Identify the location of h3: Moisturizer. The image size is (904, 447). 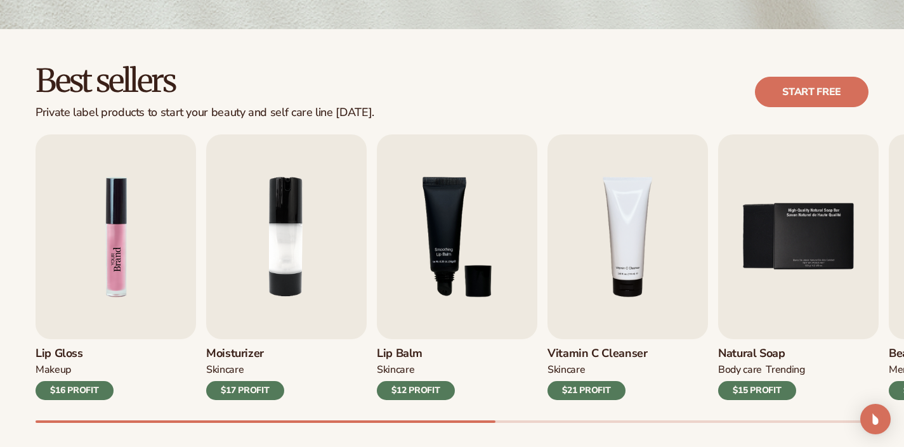
(245, 354).